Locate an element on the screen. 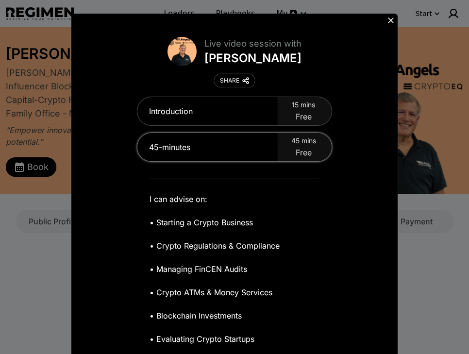 The width and height of the screenshot is (469, 354). p: • Managing FinCEN Audits is located at coordinates (215, 269).